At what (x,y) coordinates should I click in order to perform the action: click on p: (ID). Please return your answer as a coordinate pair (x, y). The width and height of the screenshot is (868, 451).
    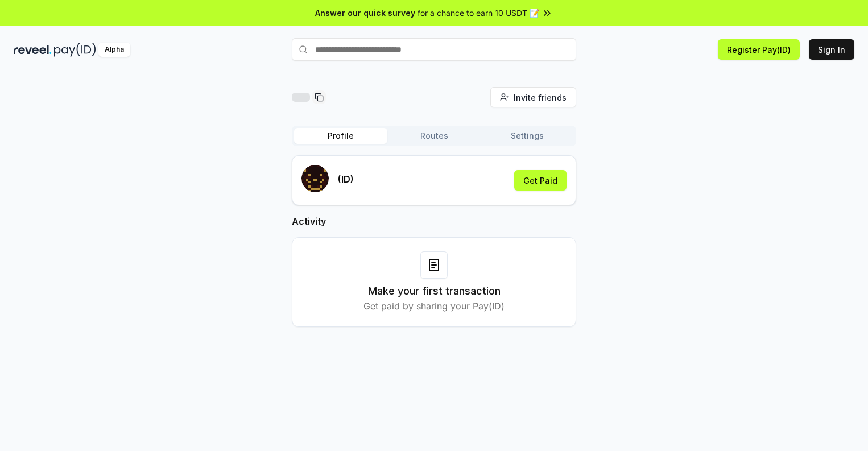
    Looking at the image, I should click on (346, 179).